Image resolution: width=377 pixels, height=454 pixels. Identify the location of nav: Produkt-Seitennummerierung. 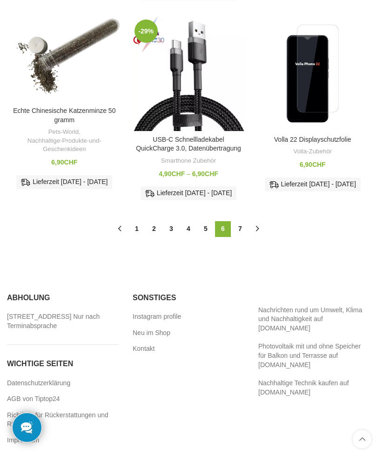
(188, 229).